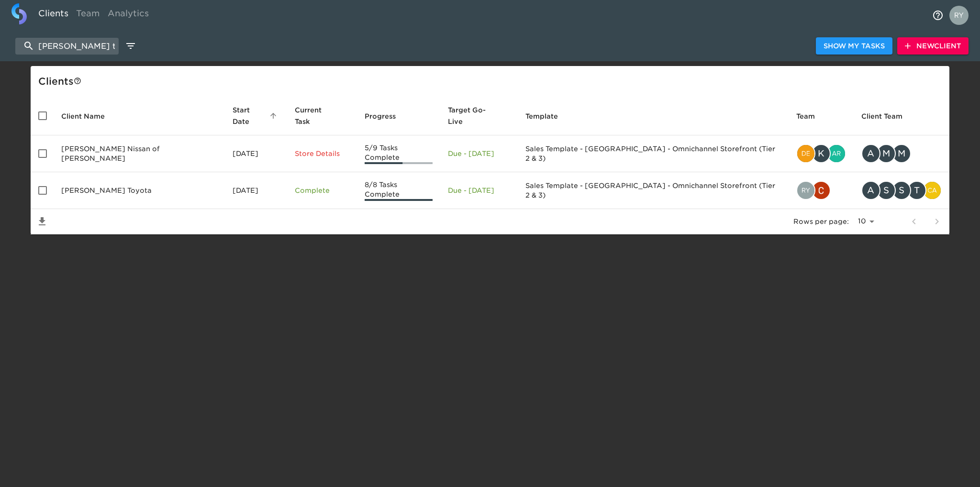  Describe the element at coordinates (932, 46) in the screenshot. I see `span: New Client` at that location.